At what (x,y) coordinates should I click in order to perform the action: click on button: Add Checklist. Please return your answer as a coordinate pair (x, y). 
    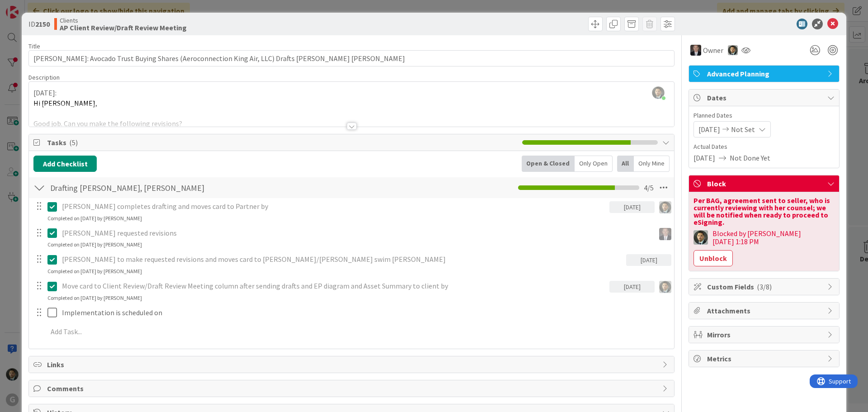
    Looking at the image, I should click on (65, 164).